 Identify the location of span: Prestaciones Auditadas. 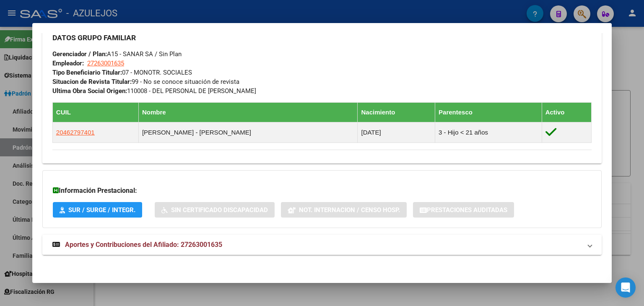
(467, 210).